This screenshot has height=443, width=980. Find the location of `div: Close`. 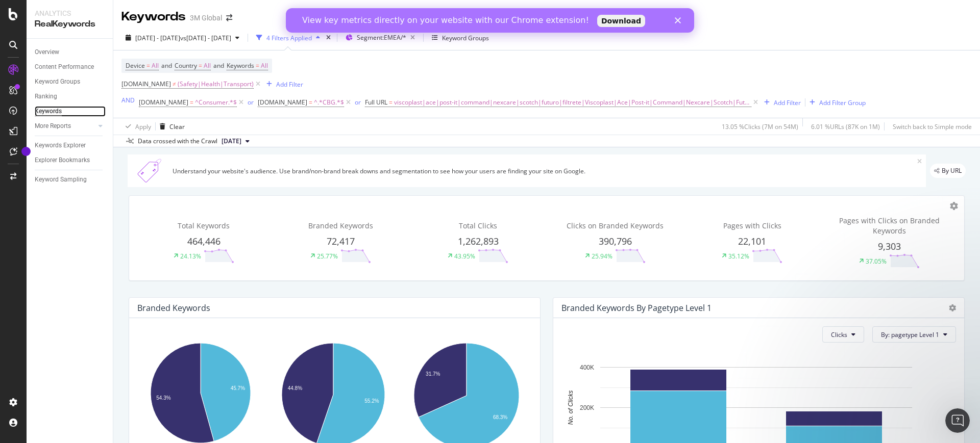

div: Close is located at coordinates (394, 12).